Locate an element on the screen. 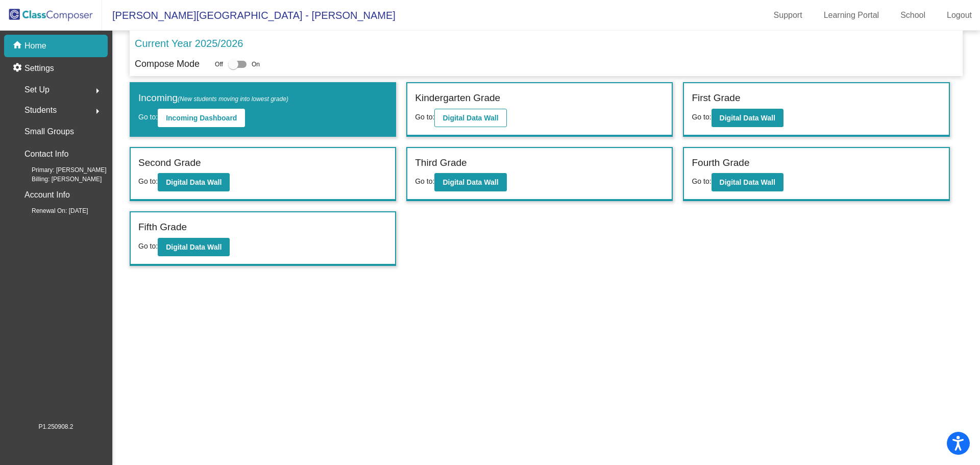 This screenshot has width=980, height=465. a: Support is located at coordinates (789, 16).